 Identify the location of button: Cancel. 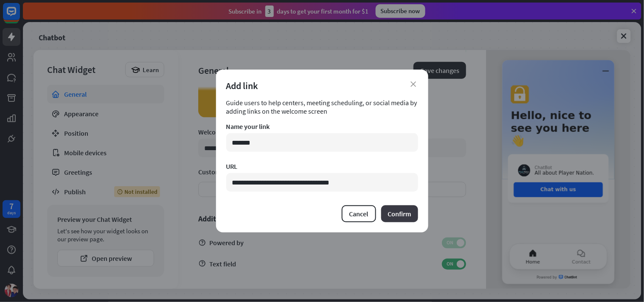
(358, 214).